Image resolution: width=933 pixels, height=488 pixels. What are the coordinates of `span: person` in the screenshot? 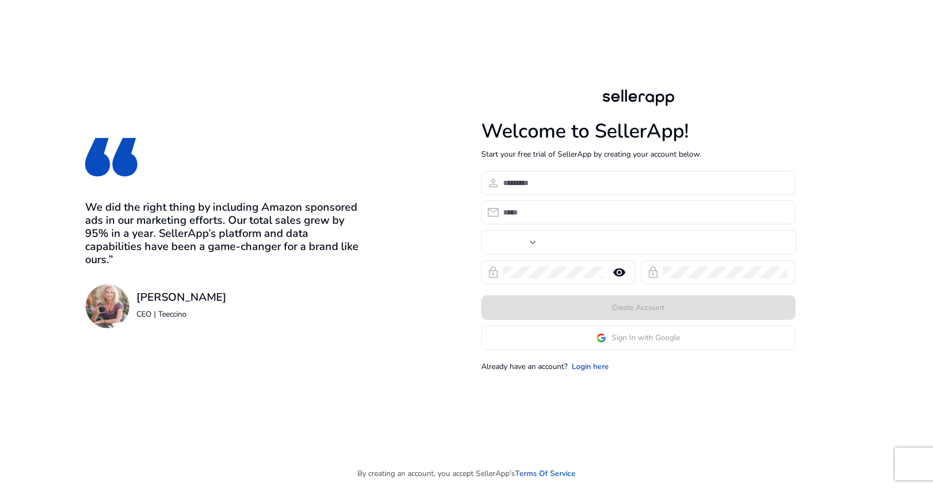 It's located at (493, 183).